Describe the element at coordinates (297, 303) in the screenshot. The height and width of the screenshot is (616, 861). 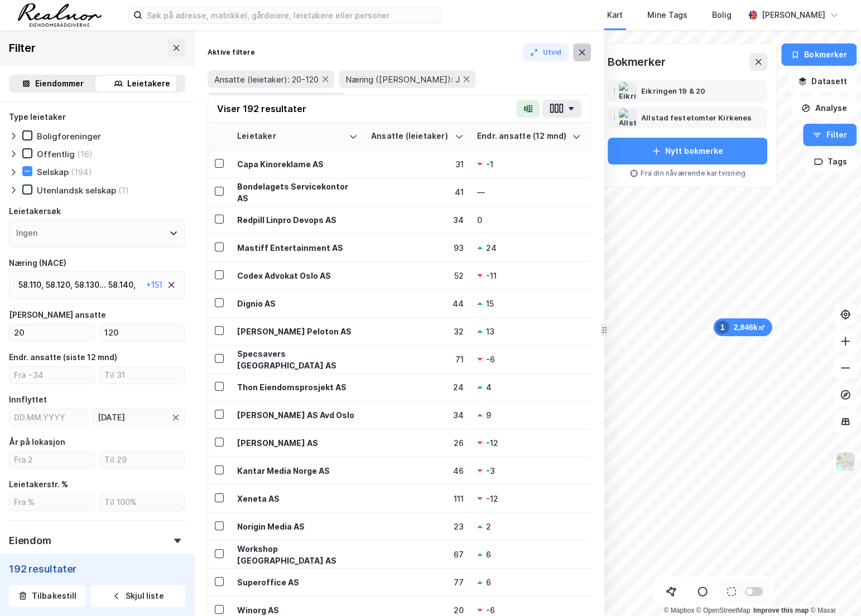
I see `div: Dignio AS` at that location.